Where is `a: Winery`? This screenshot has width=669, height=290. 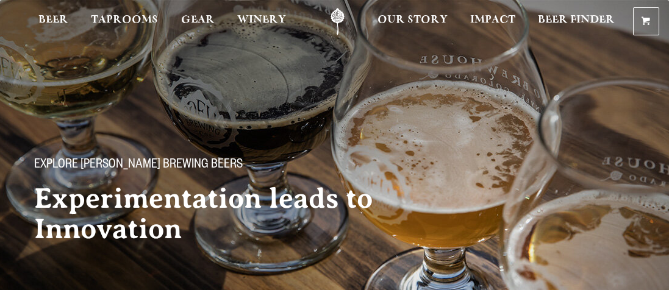 a: Winery is located at coordinates (262, 21).